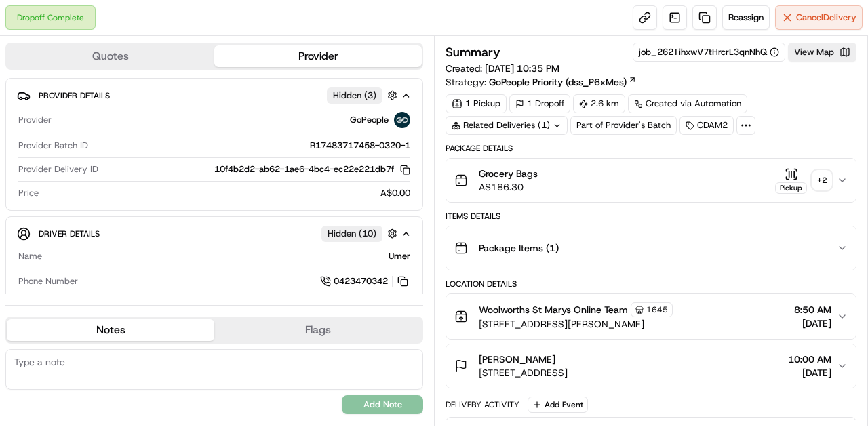 This screenshot has width=868, height=427. I want to click on span: Hidden ( 10 ), so click(352, 234).